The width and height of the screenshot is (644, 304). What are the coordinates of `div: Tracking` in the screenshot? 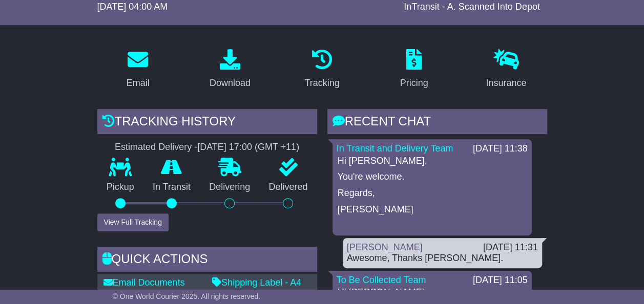 It's located at (322, 83).